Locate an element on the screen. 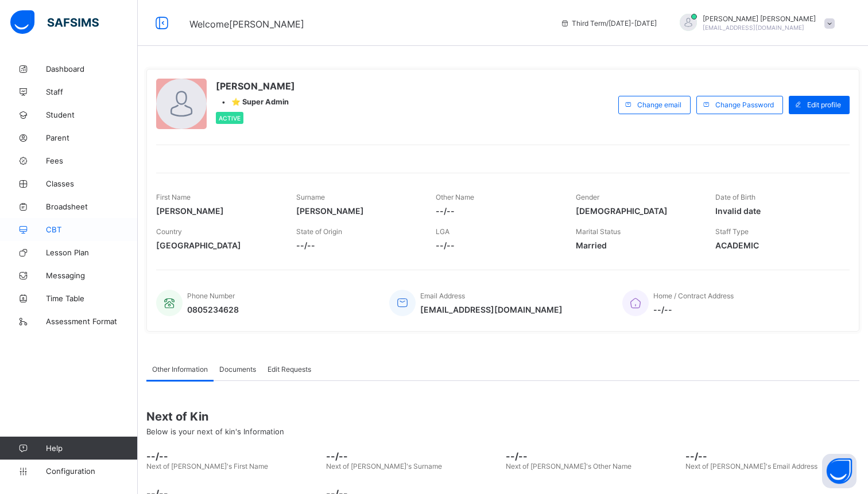 This screenshot has height=494, width=868. span: Date of Birth is located at coordinates (736, 197).